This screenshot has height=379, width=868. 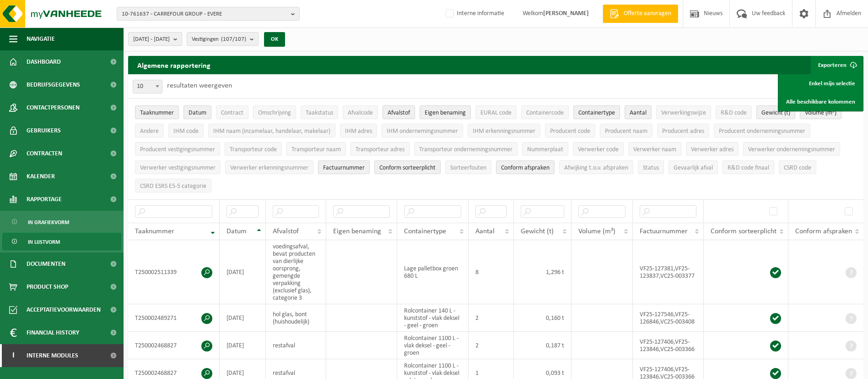 What do you see at coordinates (174, 272) in the screenshot?
I see `td: T250002511339` at bounding box center [174, 272].